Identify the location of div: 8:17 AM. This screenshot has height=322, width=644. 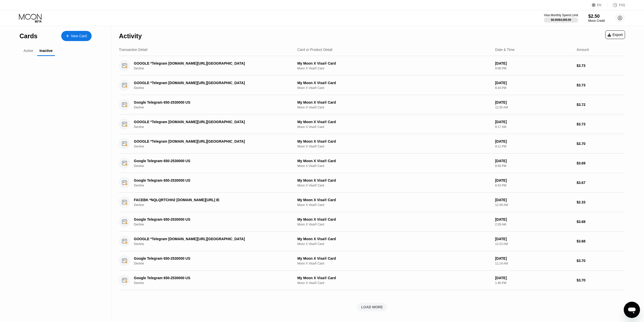
(534, 127).